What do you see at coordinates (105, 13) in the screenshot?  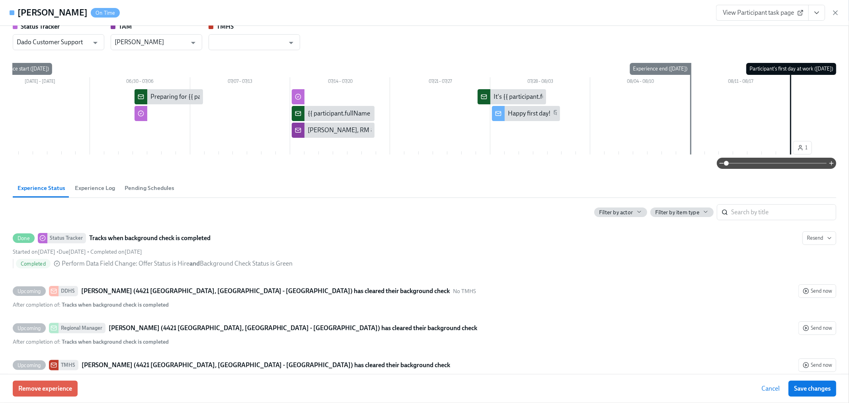 I see `span: On Time` at bounding box center [105, 13].